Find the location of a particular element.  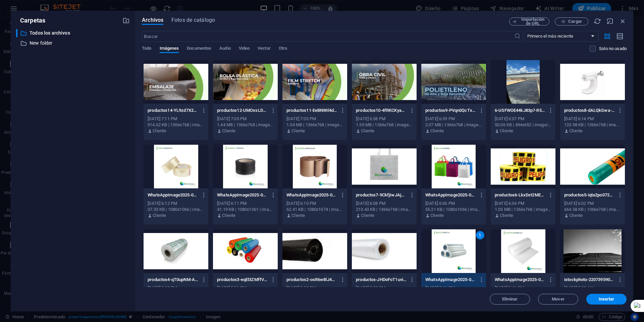

div: 1.54 MB | 1366x768 | image/png is located at coordinates (314, 125).